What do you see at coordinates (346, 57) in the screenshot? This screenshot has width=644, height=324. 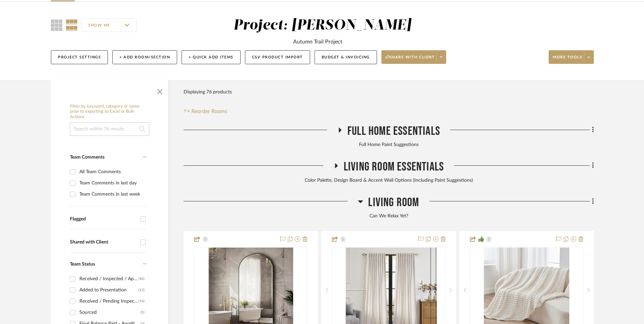 I see `button: Budget & Invoicing` at bounding box center [346, 57].